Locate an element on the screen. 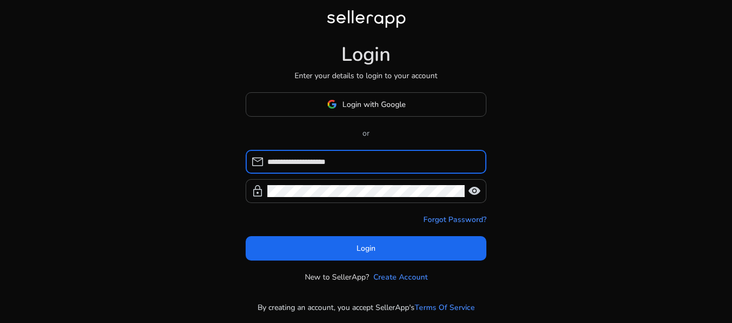 Image resolution: width=732 pixels, height=323 pixels. a: Create Account is located at coordinates (400, 277).